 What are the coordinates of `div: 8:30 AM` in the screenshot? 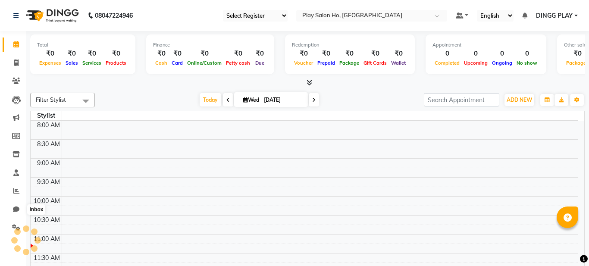 It's located at (48, 144).